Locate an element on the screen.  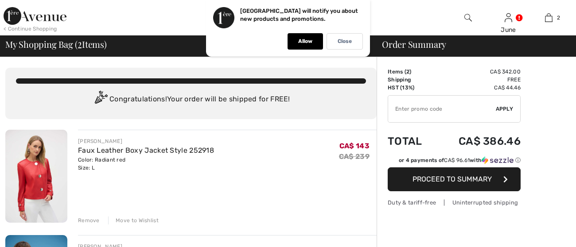
div: Color: Radiant red Size: L is located at coordinates (146, 164).